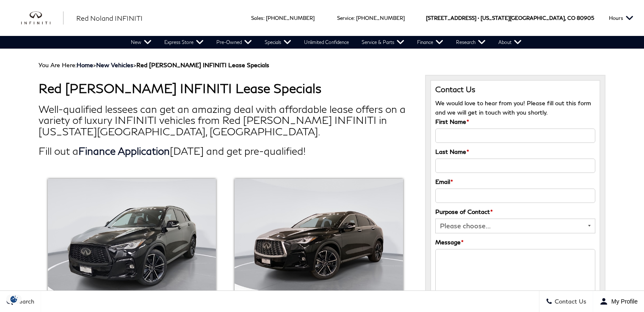 Image resolution: width=644 pixels, height=312 pixels. What do you see at coordinates (23, 301) in the screenshot?
I see `span: Search` at bounding box center [23, 301].